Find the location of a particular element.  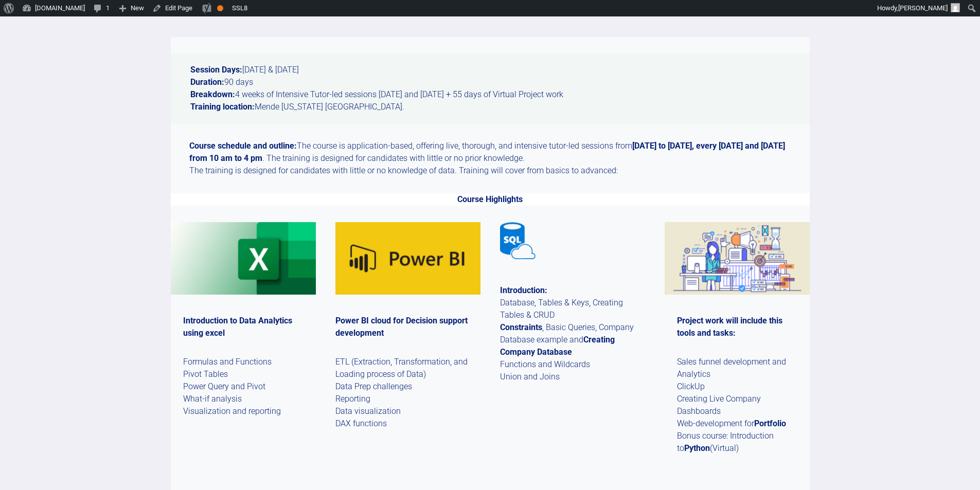

strong: Course schedule and outline: is located at coordinates (243, 146).